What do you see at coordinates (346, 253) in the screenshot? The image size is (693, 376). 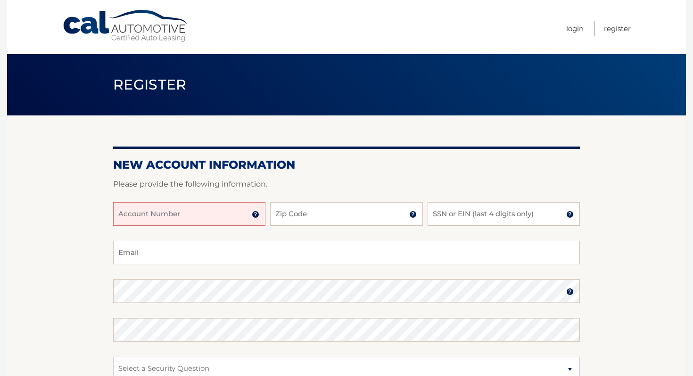 I see `input: Email` at bounding box center [346, 253].